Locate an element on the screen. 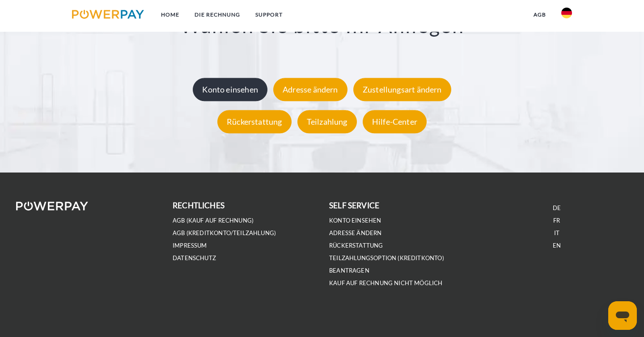  div: Zustellungsart ändern is located at coordinates (402, 90).